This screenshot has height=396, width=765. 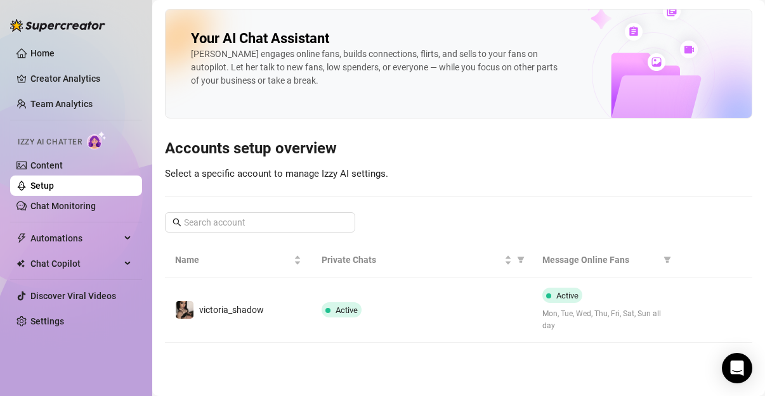 What do you see at coordinates (20, 264) in the screenshot?
I see `img: Chat Copilot` at bounding box center [20, 264].